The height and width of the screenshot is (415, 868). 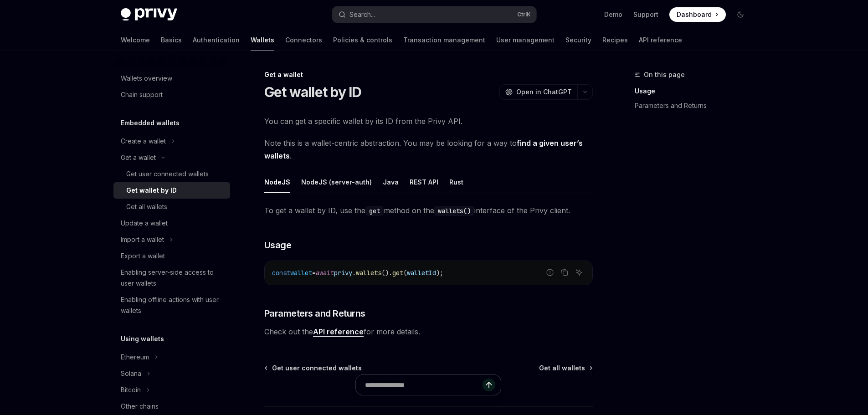 I want to click on span: Dashboard, so click(x=694, y=14).